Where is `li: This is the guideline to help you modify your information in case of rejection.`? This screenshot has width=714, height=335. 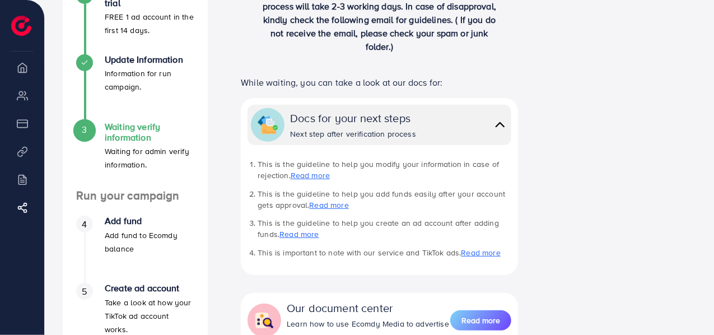
li: This is the guideline to help you modify your information in case of rejection. is located at coordinates (384, 170).